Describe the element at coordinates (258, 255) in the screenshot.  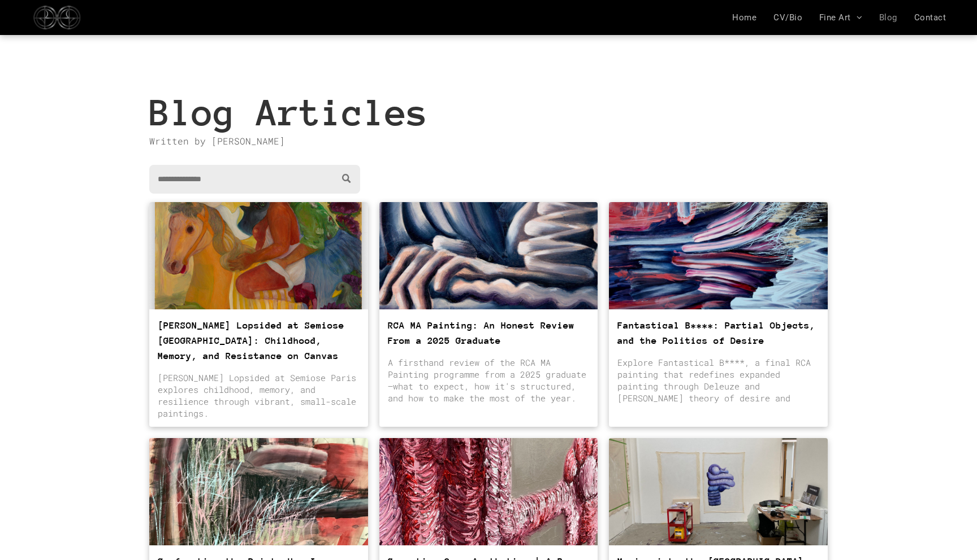
I see `a: Philemona Wlliamson` at that location.